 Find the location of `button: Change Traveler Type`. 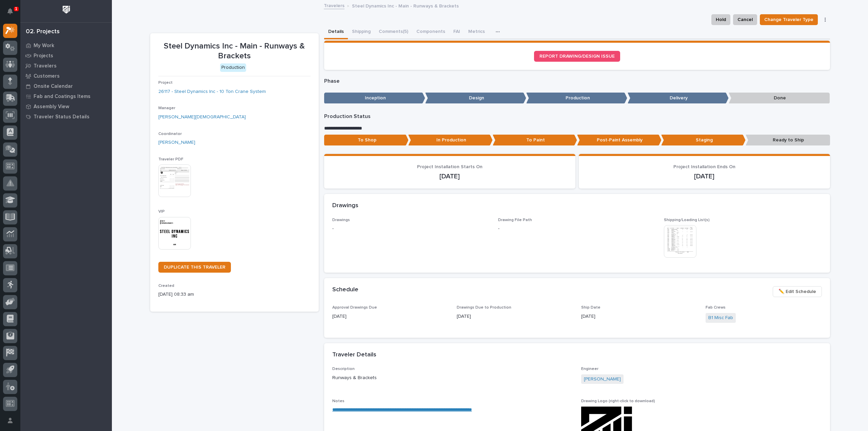

button: Change Traveler Type is located at coordinates (789, 20).